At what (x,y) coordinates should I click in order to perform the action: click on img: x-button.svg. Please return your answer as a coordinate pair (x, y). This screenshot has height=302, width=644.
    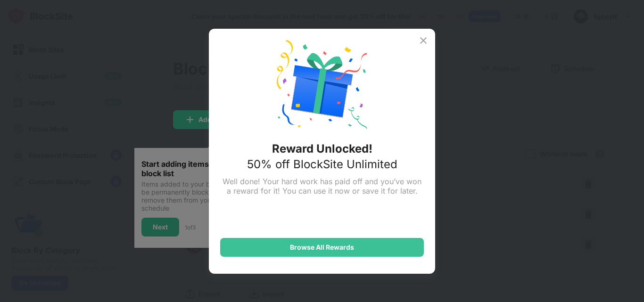
    Looking at the image, I should click on (423, 41).